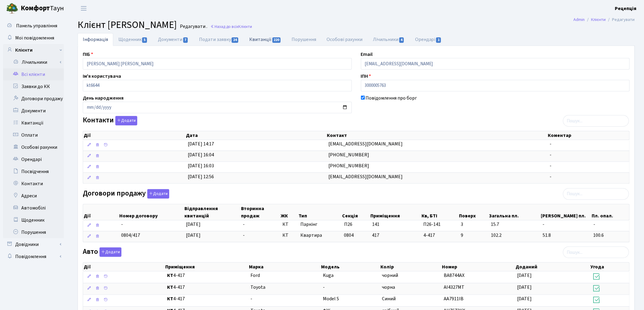  I want to click on span: 15.7, so click(514, 225).